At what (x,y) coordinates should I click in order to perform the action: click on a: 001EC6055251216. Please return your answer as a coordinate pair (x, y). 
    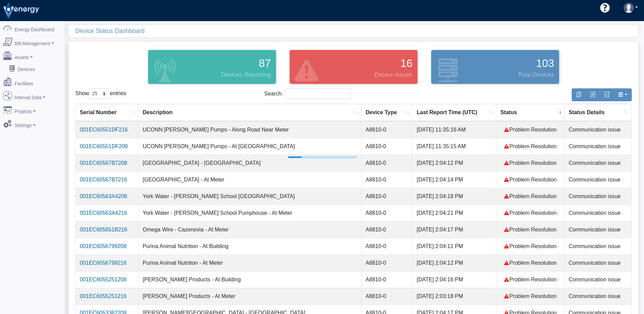
    Looking at the image, I should click on (103, 296).